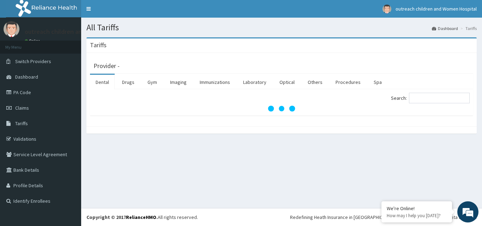 This screenshot has width=482, height=226. Describe the element at coordinates (215, 82) in the screenshot. I see `a: Immunizations` at that location.